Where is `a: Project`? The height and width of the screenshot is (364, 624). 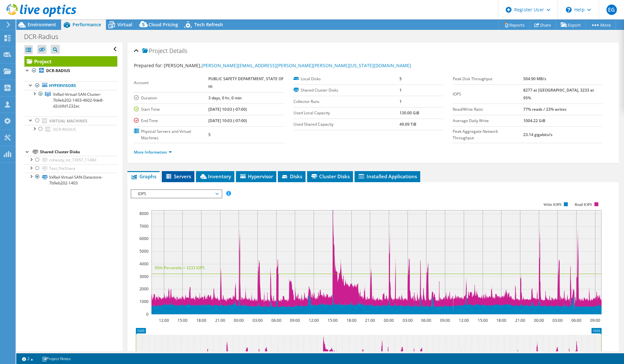
a: Project is located at coordinates (71, 61).